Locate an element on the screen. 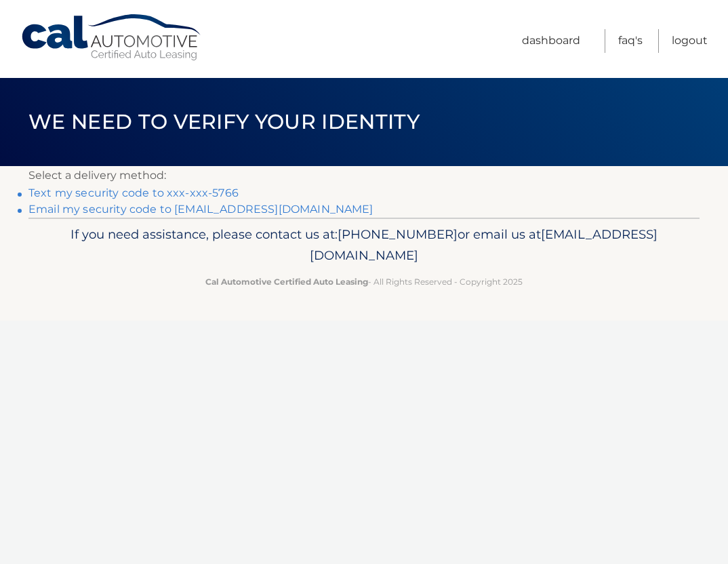  strong: Cal Automotive Certified Auto Leasing is located at coordinates (287, 282).